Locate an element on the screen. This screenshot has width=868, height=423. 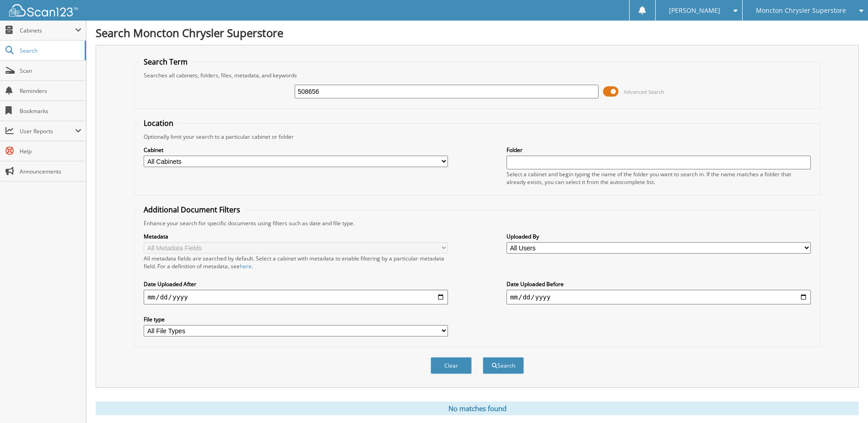
span: Cabinets is located at coordinates (48, 30).